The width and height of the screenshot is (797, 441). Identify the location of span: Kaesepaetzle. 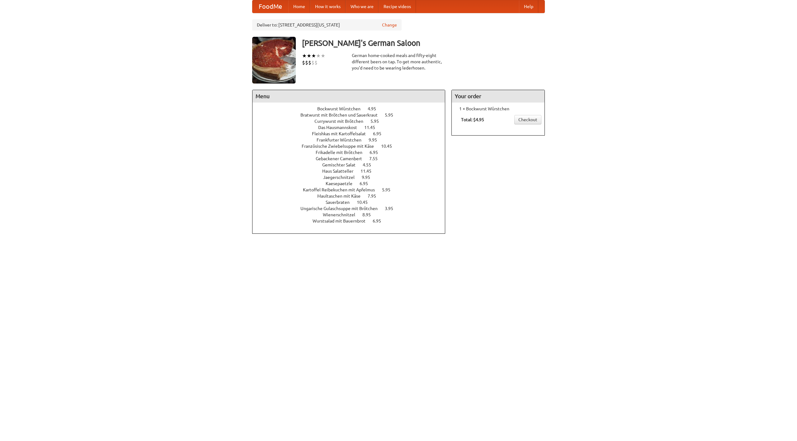
(342, 183).